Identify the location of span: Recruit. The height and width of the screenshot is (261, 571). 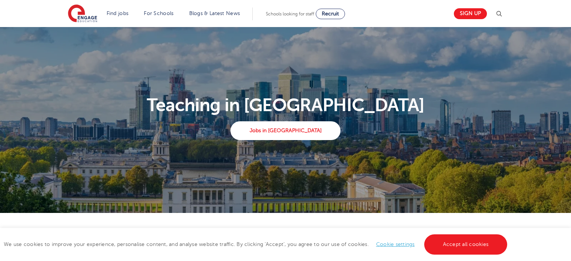
(330, 14).